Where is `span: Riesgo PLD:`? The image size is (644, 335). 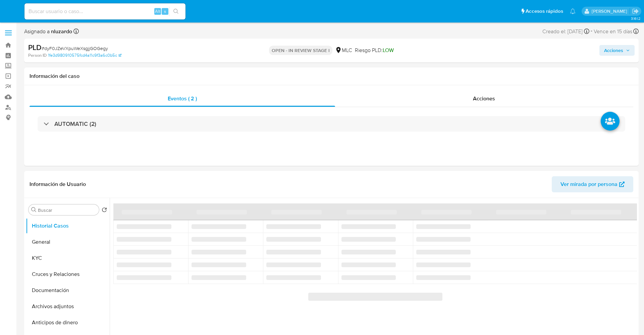
span: Riesgo PLD: is located at coordinates (374, 50).